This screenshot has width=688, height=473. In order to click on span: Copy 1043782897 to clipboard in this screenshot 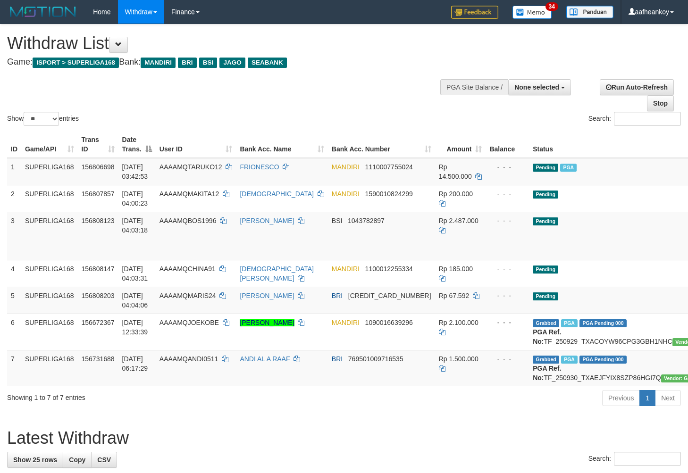, I will do `click(366, 221)`.